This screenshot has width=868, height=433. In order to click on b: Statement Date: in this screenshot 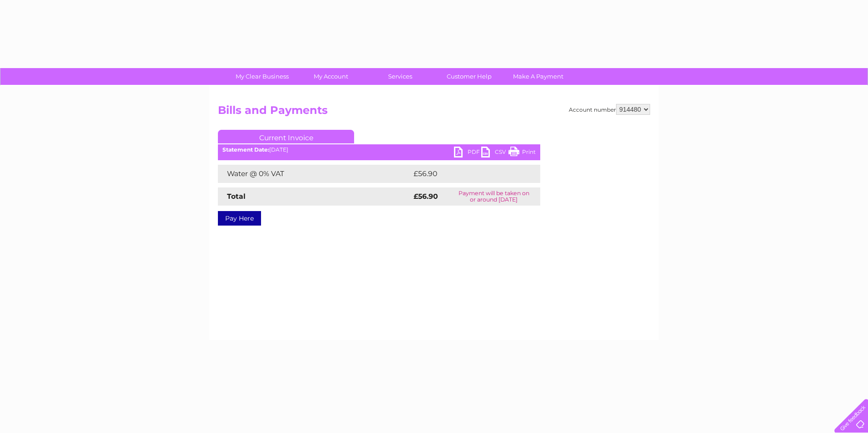, I will do `click(245, 149)`.